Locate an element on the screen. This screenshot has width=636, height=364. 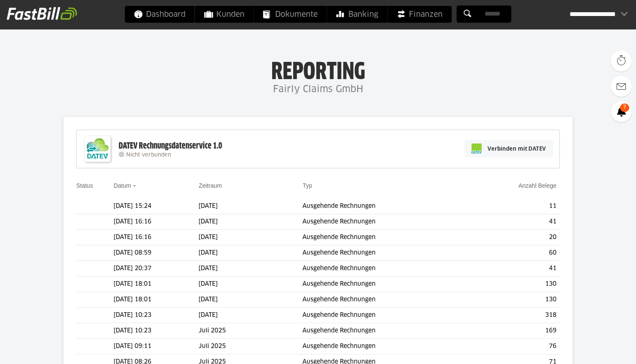
td: 11 is located at coordinates (514, 206).